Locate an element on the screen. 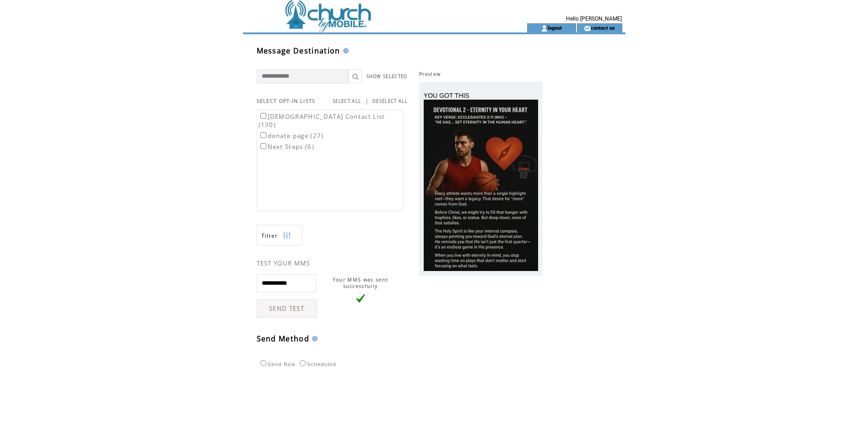 The width and height of the screenshot is (868, 436). label: Scheduled is located at coordinates (317, 364).